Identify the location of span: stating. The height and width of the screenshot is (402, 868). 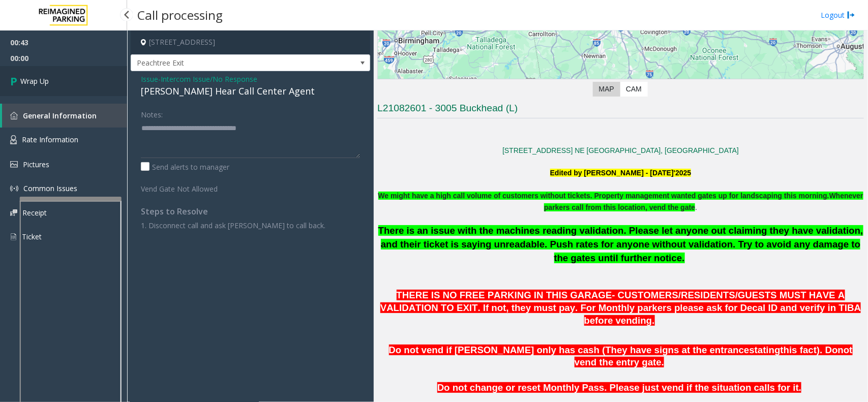
(764, 350).